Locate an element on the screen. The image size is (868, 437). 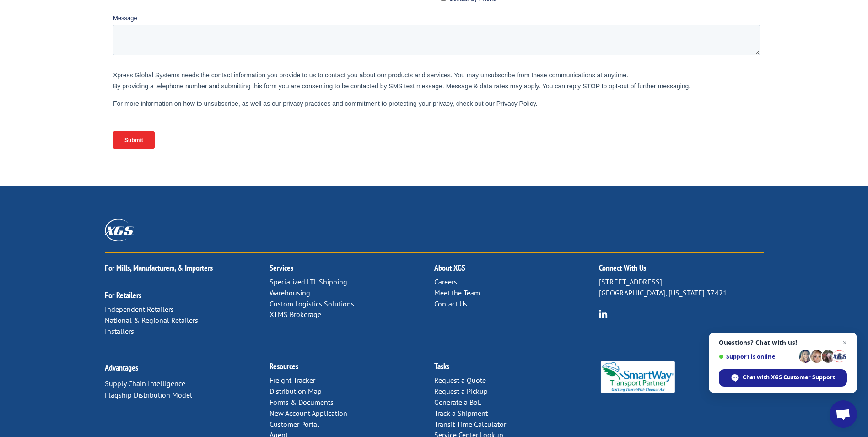
input: Contact by Phone is located at coordinates (330, 105).